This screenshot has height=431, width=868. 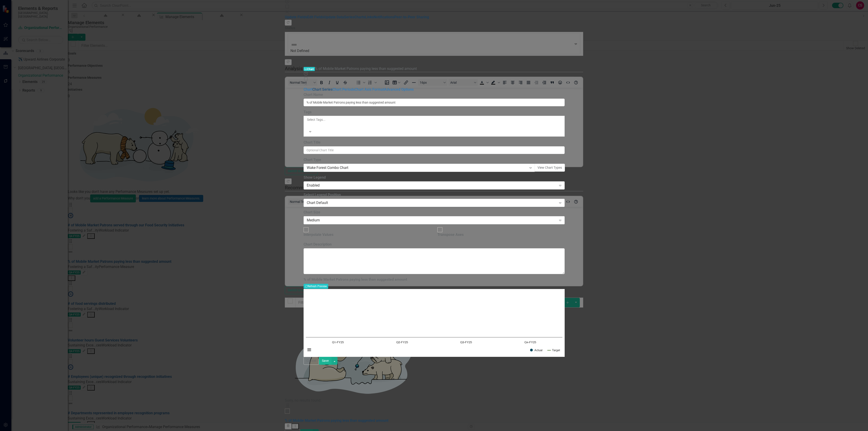 I want to click on div: Select Tags..., so click(x=434, y=120).